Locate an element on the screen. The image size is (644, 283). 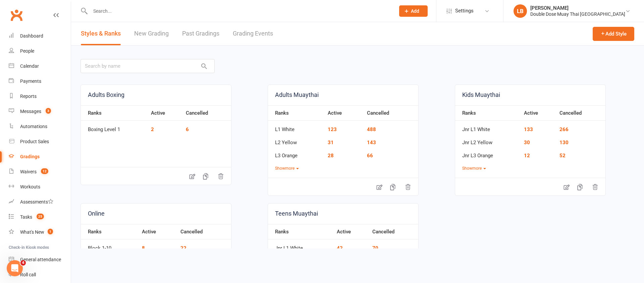
button: Add Style is located at coordinates (613, 34).